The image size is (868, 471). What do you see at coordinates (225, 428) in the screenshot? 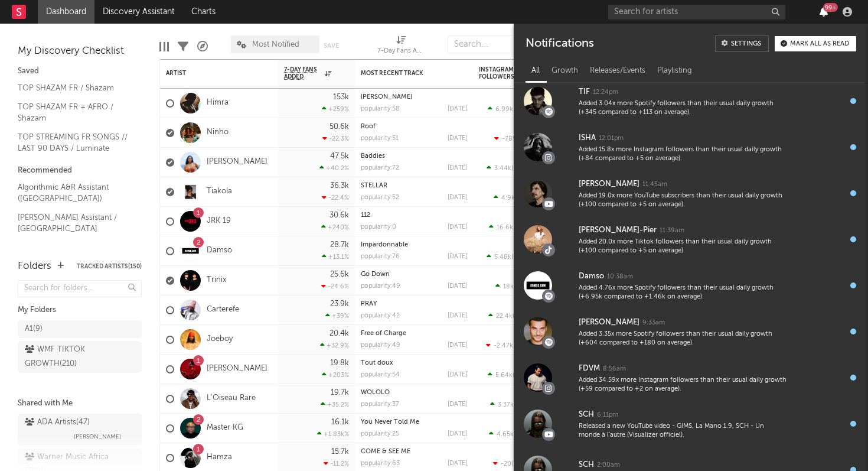
I see `a: Master KG` at bounding box center [225, 428].